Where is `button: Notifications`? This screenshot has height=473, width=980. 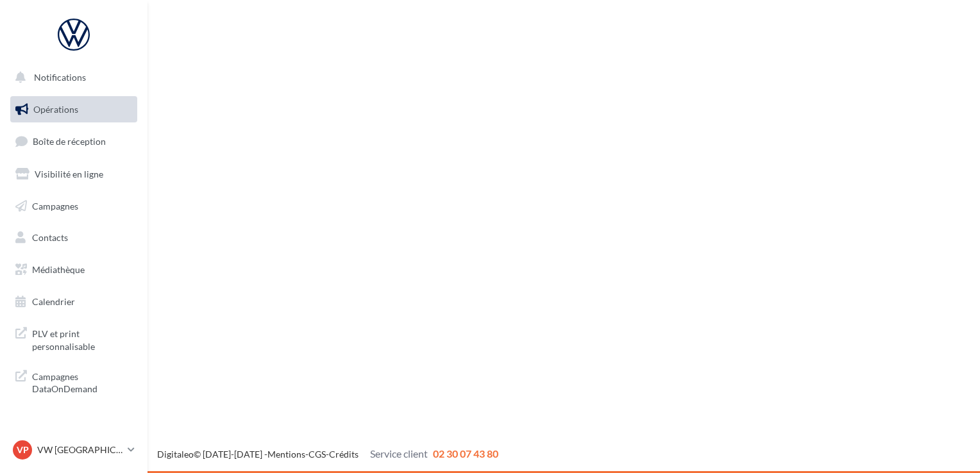 button: Notifications is located at coordinates (71, 78).